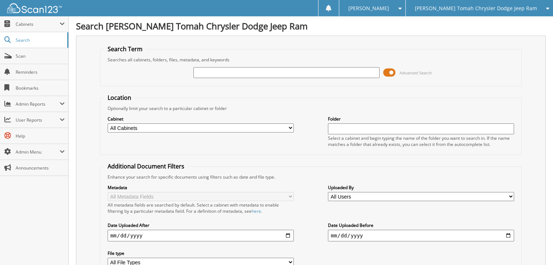  Describe the element at coordinates (311, 108) in the screenshot. I see `div: Optionally limit your search to a particular cabinet or folder` at that location.